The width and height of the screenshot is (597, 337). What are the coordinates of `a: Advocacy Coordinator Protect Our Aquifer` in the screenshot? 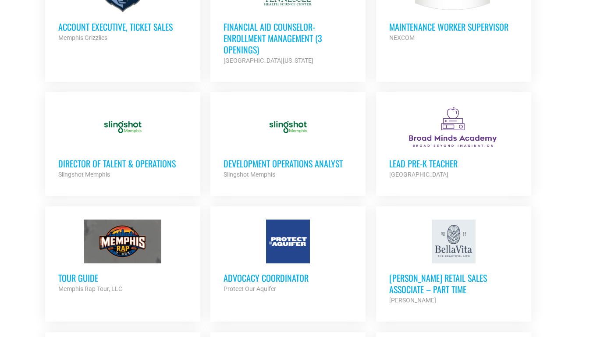 It's located at (288, 257).